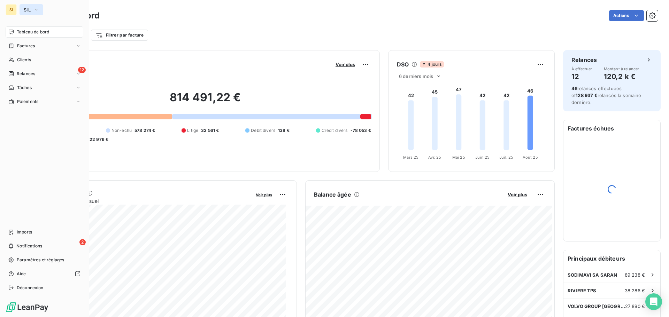 This screenshot has width=669, height=317. What do you see at coordinates (582, 77) in the screenshot?
I see `h4: 12` at bounding box center [582, 77].